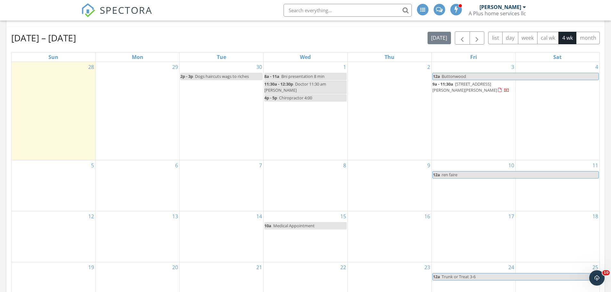 This screenshot has width=611, height=292. I want to click on span: 10a, so click(268, 226).